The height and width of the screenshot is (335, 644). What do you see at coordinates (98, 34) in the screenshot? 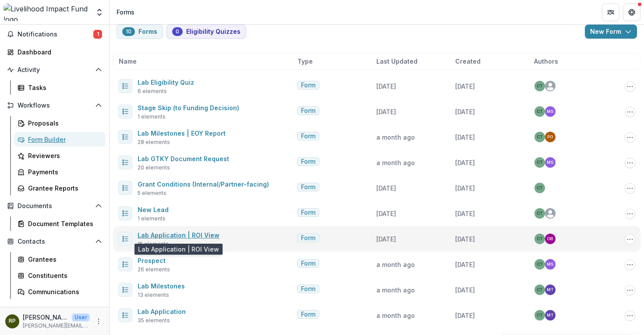
I see `span: 1` at bounding box center [98, 34].